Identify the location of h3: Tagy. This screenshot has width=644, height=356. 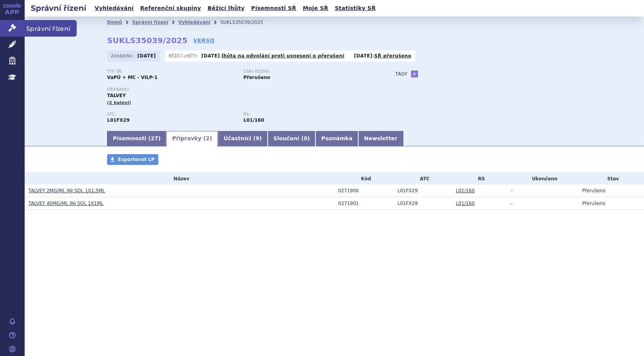
(401, 74).